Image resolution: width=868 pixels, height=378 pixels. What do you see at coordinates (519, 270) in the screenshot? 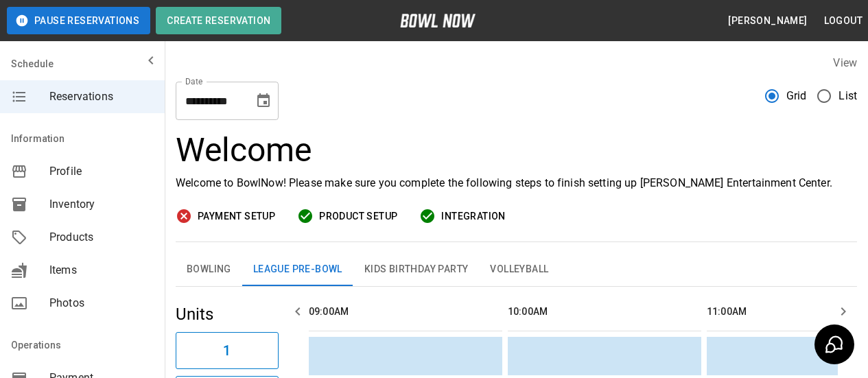
I see `button: Volleyball` at bounding box center [519, 270].